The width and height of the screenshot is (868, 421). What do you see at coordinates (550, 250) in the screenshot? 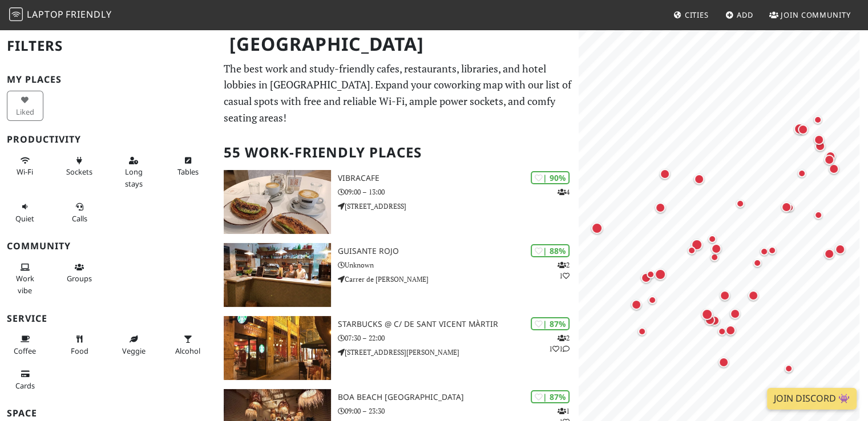
I see `div: | 88%` at bounding box center [550, 250].